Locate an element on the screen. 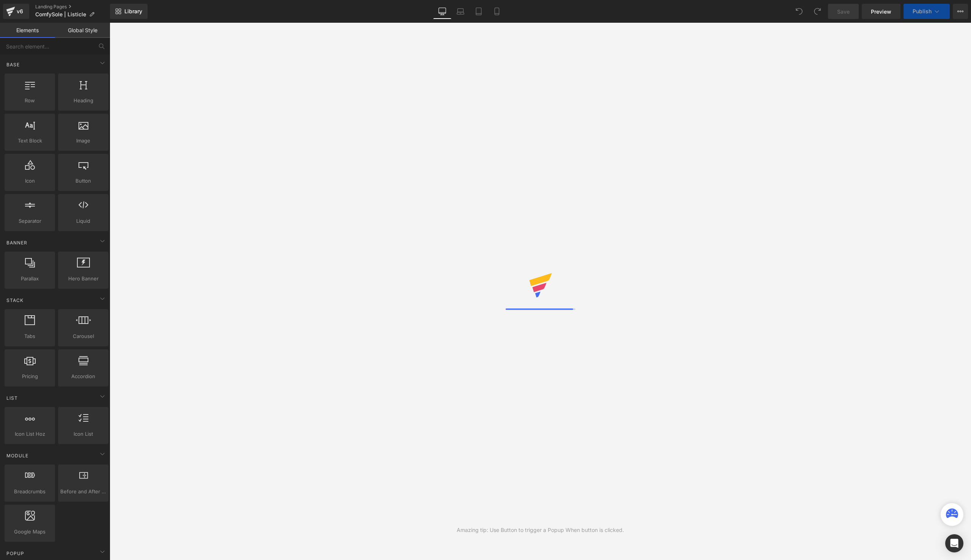 The image size is (971, 560). span: Save is located at coordinates (843, 11).